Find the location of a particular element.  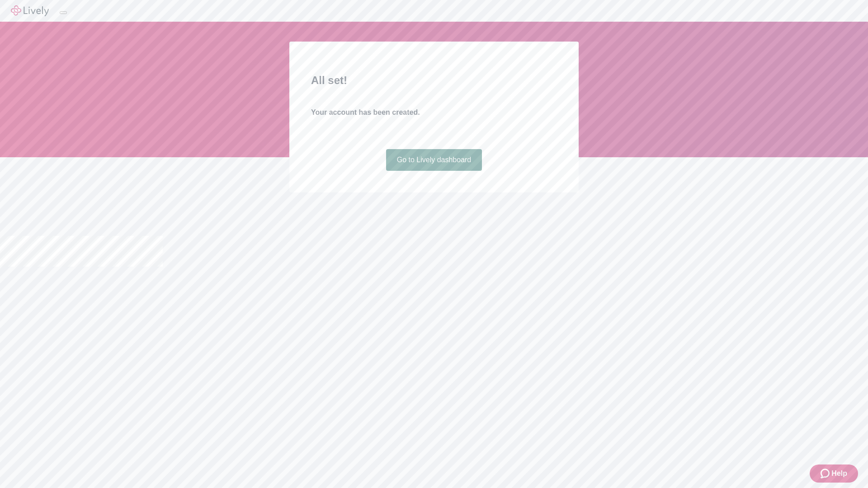

svg: Zendesk support icon is located at coordinates (827, 474).